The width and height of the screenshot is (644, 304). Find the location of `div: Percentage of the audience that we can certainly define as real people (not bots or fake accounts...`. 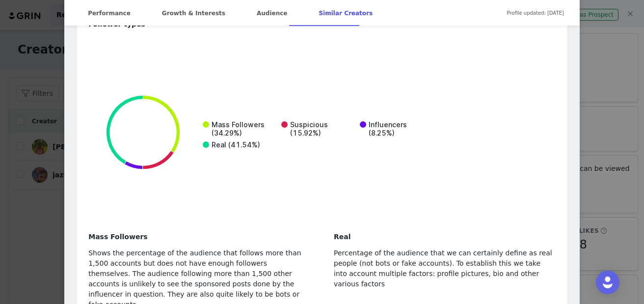

div: Percentage of the audience that we can certainly define as real people (not bots or fake accounts... is located at coordinates (445, 269).